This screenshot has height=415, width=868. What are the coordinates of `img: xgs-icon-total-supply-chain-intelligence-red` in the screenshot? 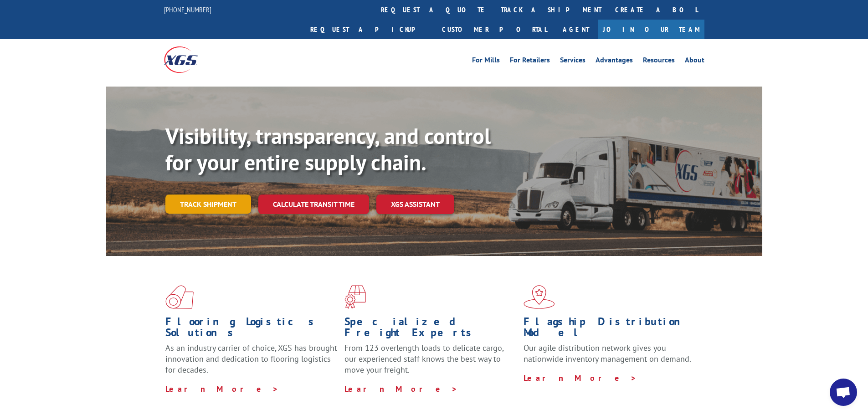 It's located at (179, 297).